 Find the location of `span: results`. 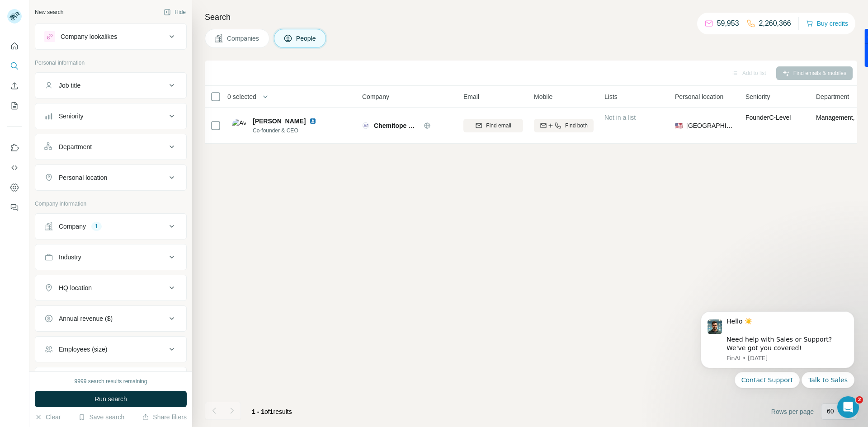

span: results is located at coordinates (272, 412).